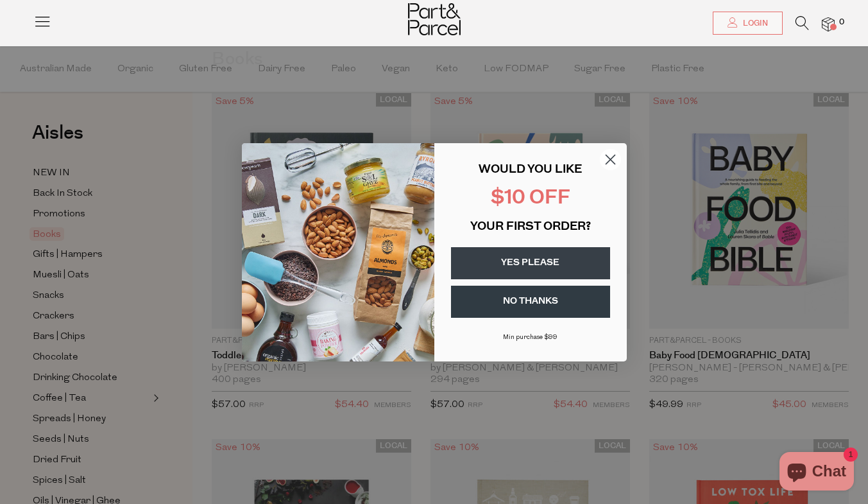 This screenshot has height=504, width=868. Describe the element at coordinates (434, 19) in the screenshot. I see `img: Part&Parcel` at that location.